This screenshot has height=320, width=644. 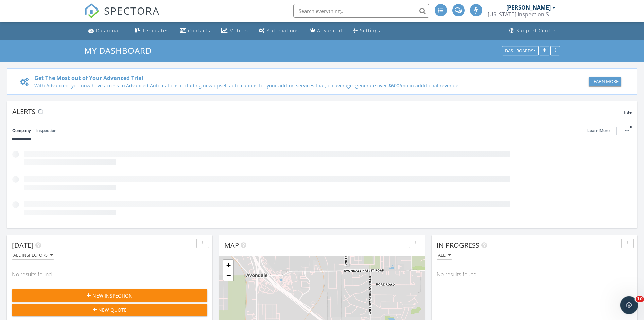 I want to click on a: Settings, so click(x=367, y=31).